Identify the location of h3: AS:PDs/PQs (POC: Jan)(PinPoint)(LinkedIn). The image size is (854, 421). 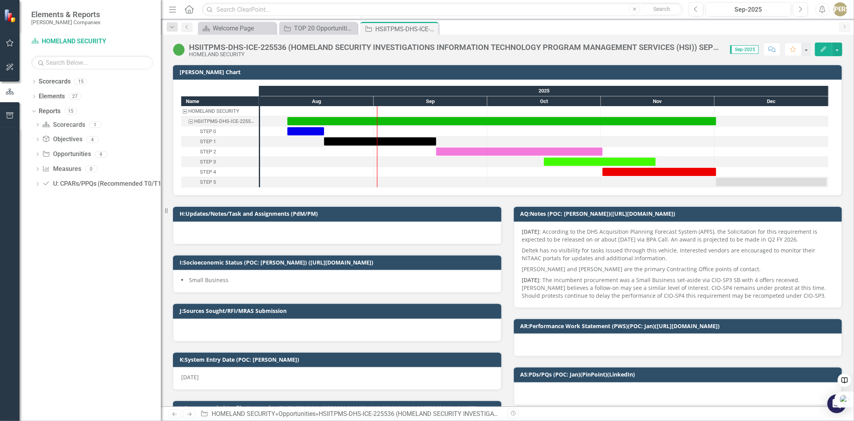
(679, 374).